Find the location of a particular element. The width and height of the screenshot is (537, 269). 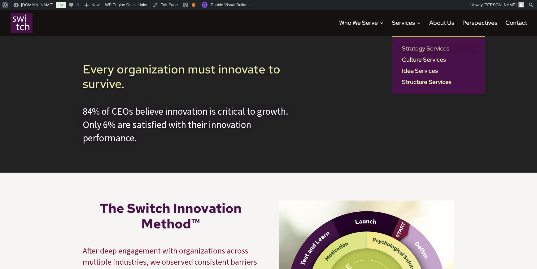

a: Perspectives is located at coordinates (480, 28).